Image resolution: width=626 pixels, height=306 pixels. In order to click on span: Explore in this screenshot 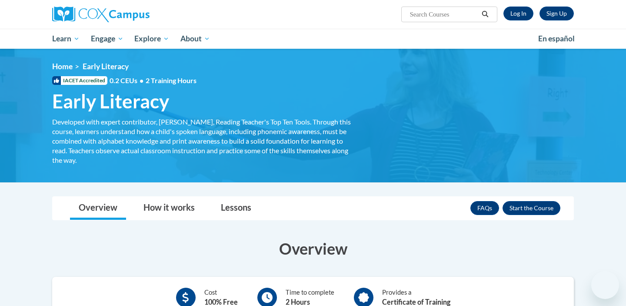, I will do `click(152, 39)`.